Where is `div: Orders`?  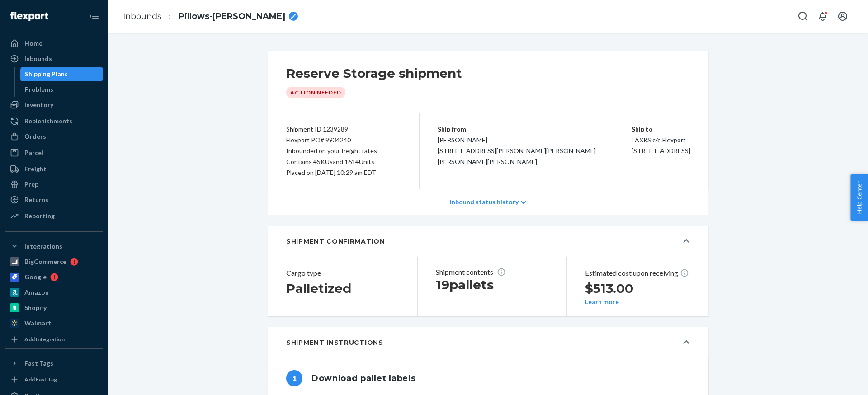 div: Orders is located at coordinates (35, 137).